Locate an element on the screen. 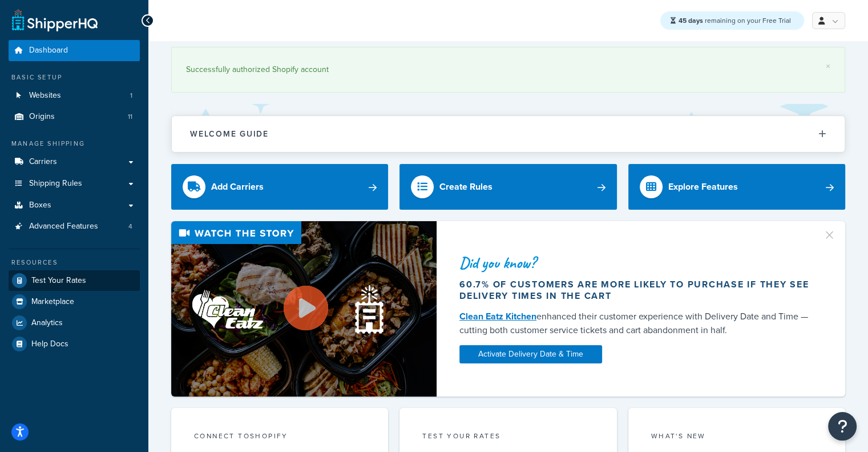  strong: 45 days is located at coordinates (690, 21).